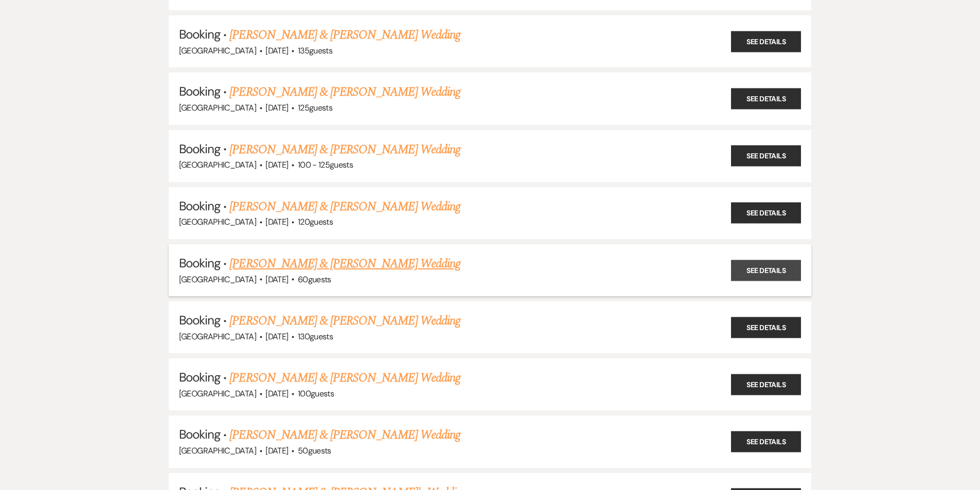 This screenshot has width=980, height=490. What do you see at coordinates (316, 393) in the screenshot?
I see `span: 100 guests` at bounding box center [316, 393].